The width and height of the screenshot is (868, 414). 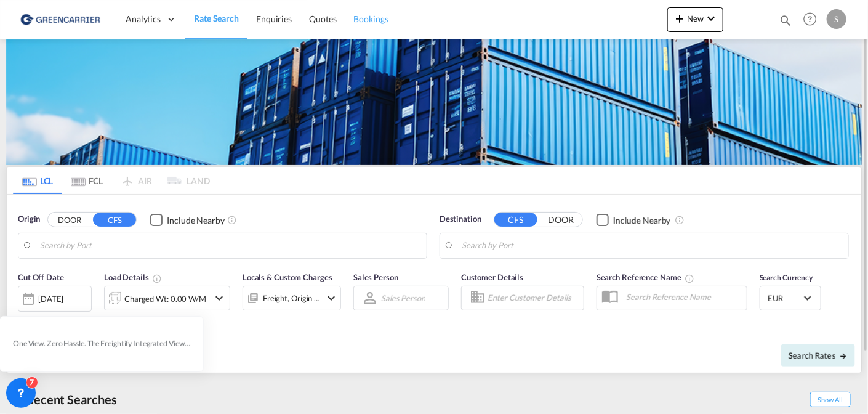 I want to click on md-tab-item: LCL, so click(x=37, y=180).